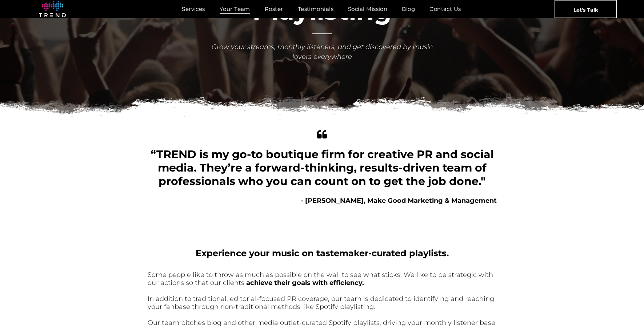  I want to click on img: logo, so click(53, 9).